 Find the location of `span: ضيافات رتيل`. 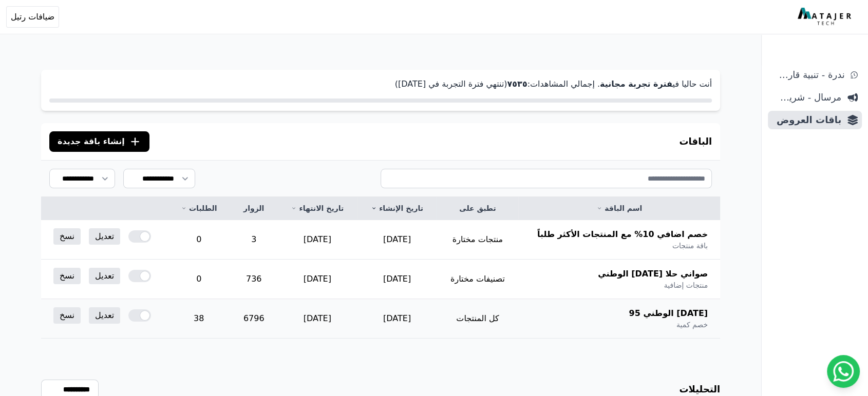

span: ضيافات رتيل is located at coordinates (33, 17).